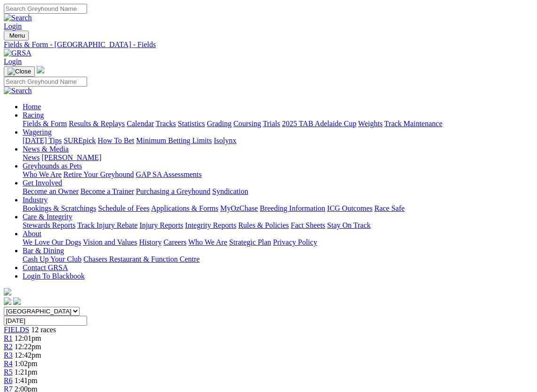 The width and height of the screenshot is (537, 392). Describe the element at coordinates (45, 123) in the screenshot. I see `a: Fields & Form` at that location.